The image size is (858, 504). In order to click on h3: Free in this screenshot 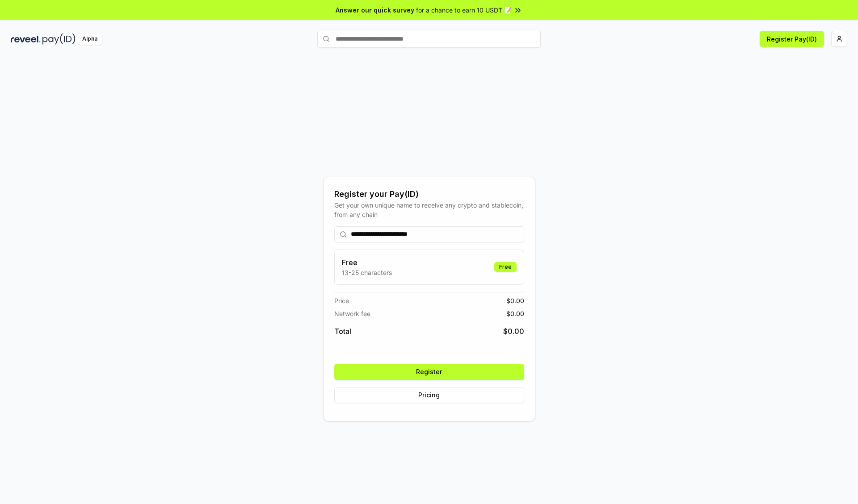, I will do `click(367, 263)`.